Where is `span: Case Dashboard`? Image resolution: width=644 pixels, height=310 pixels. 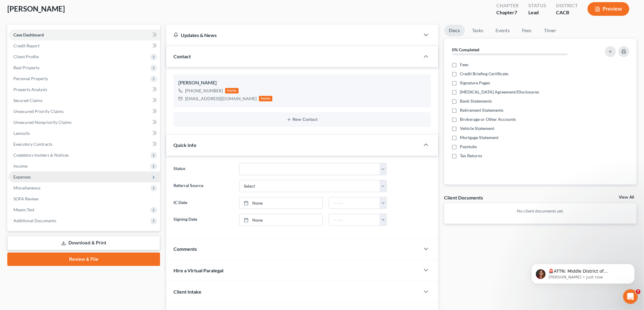
span: Case Dashboard is located at coordinates (28, 35).